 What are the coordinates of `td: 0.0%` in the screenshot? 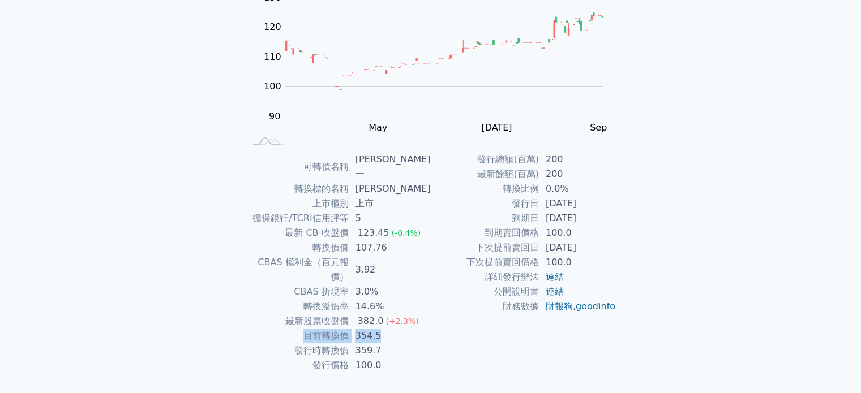 It's located at (577, 189).